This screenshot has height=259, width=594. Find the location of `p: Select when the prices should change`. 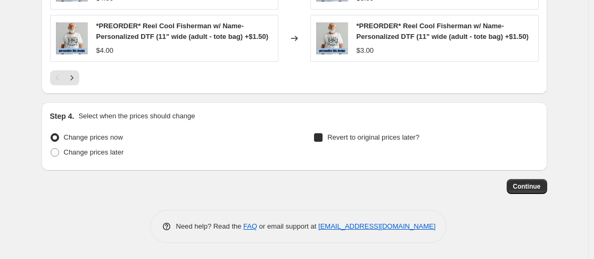

p: Select when the prices should change is located at coordinates (136, 116).